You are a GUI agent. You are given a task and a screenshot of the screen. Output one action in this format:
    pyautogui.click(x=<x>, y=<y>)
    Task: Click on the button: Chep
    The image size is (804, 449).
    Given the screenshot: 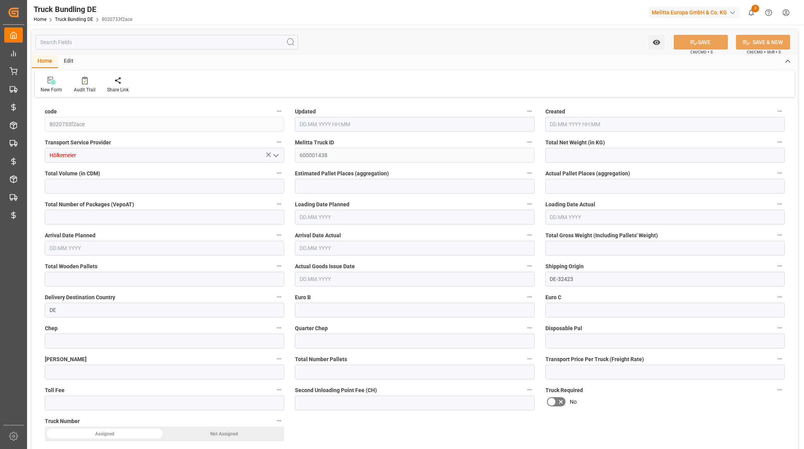 What is the action you would take?
    pyautogui.click(x=279, y=328)
    